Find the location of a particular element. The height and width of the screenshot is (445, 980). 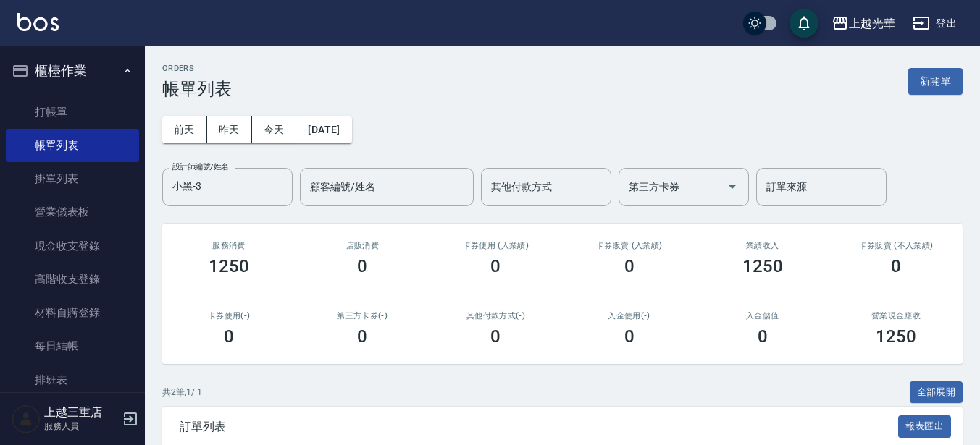

button: Open is located at coordinates (732, 186).